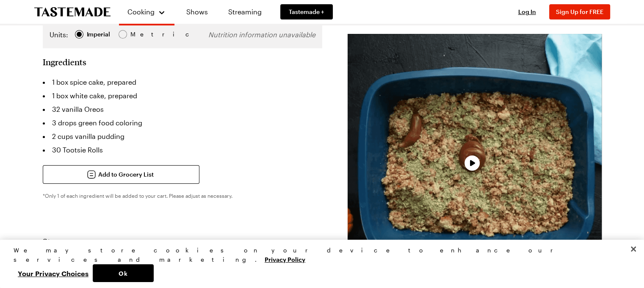  Describe the element at coordinates (182, 109) in the screenshot. I see `li: 32 vanilla Oreos` at that location.